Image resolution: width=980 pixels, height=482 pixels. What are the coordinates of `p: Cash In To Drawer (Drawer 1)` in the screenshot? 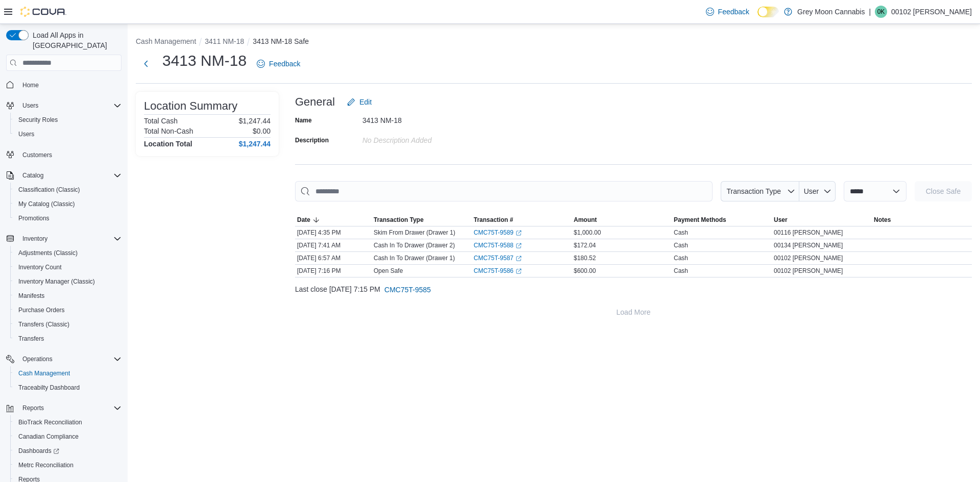 It's located at (414, 258).